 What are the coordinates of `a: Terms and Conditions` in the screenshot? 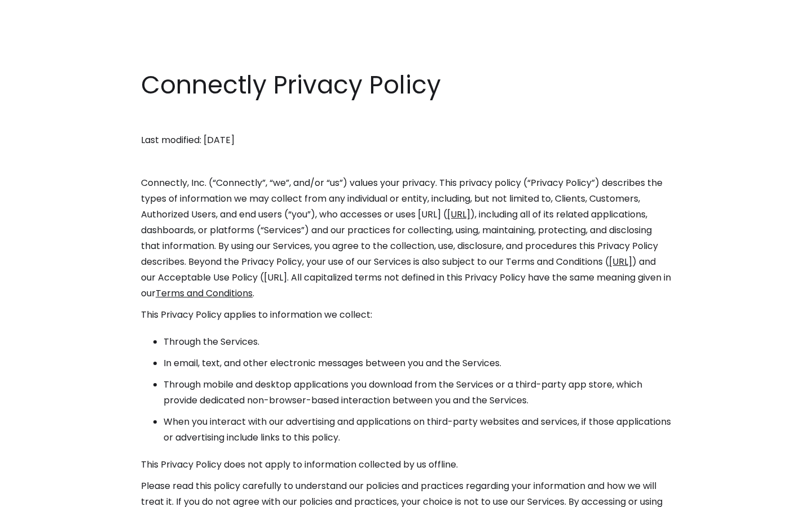 It's located at (204, 293).